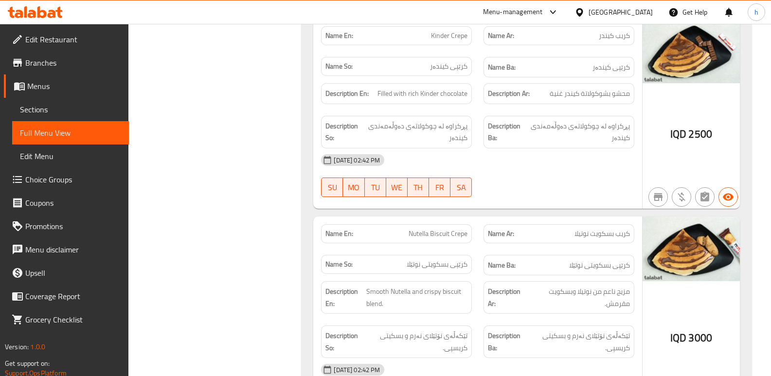 This screenshot has height=376, width=771. I want to click on button: Purchased item, so click(682, 197).